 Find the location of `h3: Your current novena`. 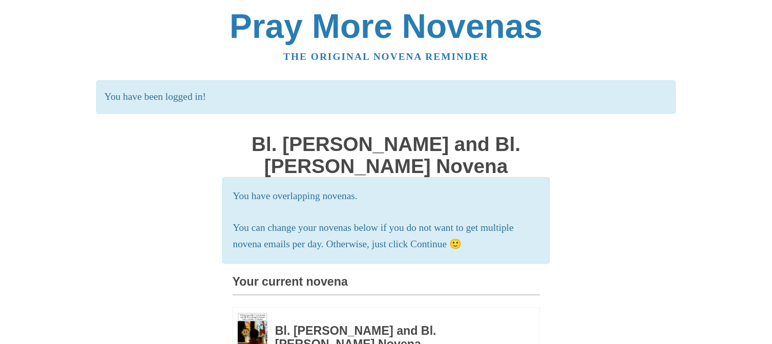

h3: Your current novena is located at coordinates (386, 285).